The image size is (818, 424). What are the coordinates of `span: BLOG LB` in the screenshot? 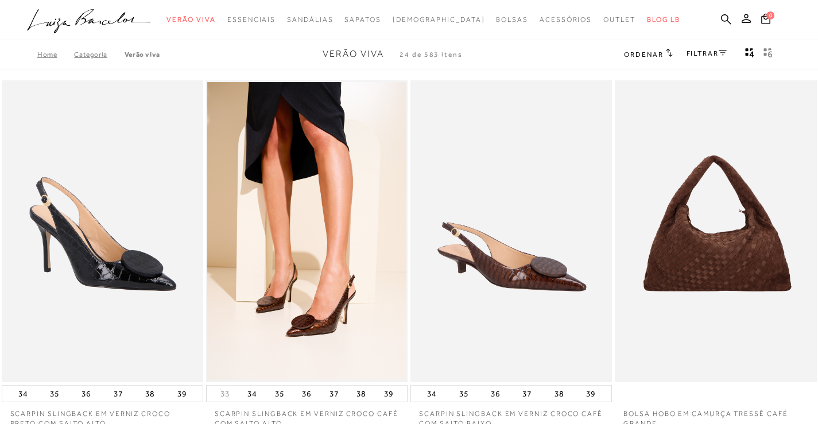 It's located at (664, 20).